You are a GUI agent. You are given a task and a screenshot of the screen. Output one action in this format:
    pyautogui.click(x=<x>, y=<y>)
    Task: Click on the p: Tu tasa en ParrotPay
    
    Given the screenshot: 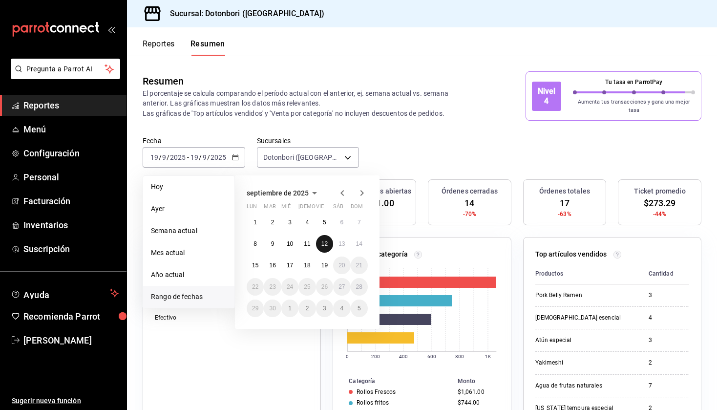 What is the action you would take?
    pyautogui.click(x=634, y=82)
    